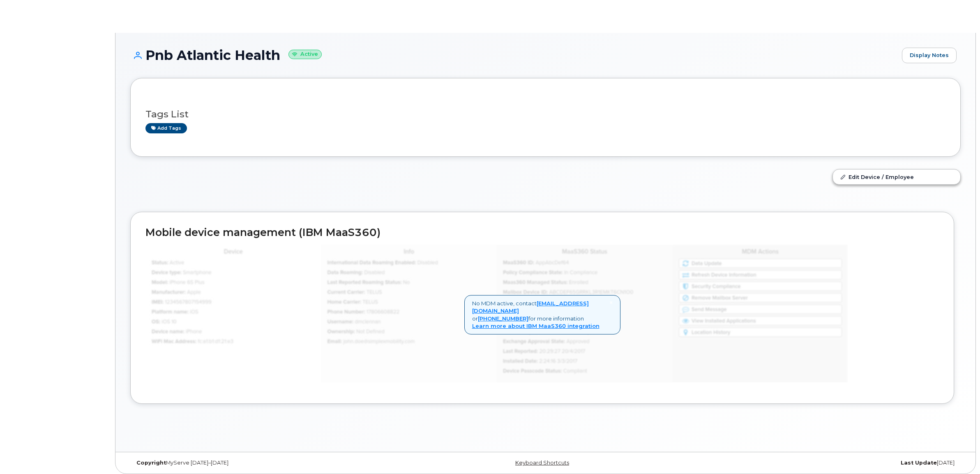 Image resolution: width=980 pixels, height=474 pixels. Describe the element at coordinates (611, 302) in the screenshot. I see `a: Close` at that location.